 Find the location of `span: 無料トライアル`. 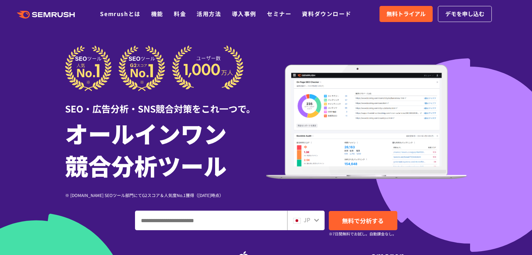

span: 無料トライアル is located at coordinates (406, 14).